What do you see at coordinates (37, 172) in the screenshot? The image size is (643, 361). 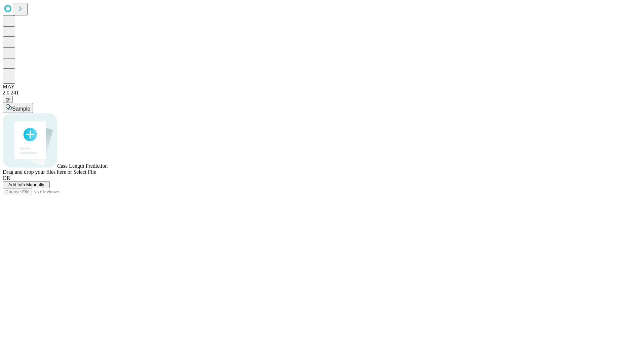 I see `span: Drag and drop your files here or` at bounding box center [37, 172].